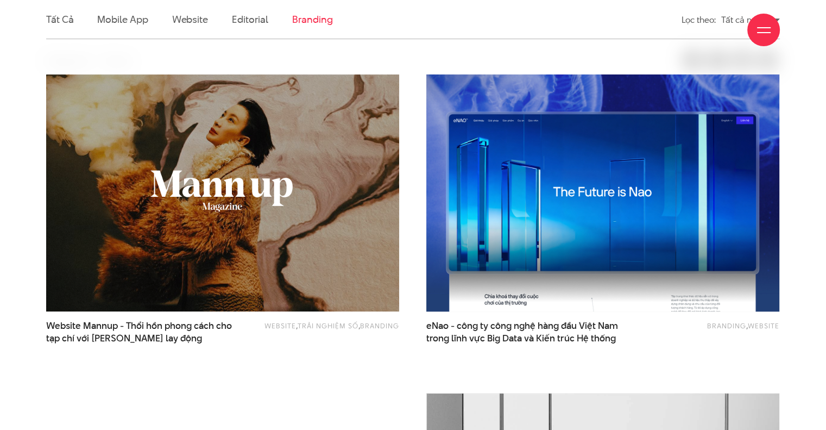 The image size is (826, 430). I want to click on span: eNao - công ty công nghệ hàng đầu Việt Nam, so click(524, 332).